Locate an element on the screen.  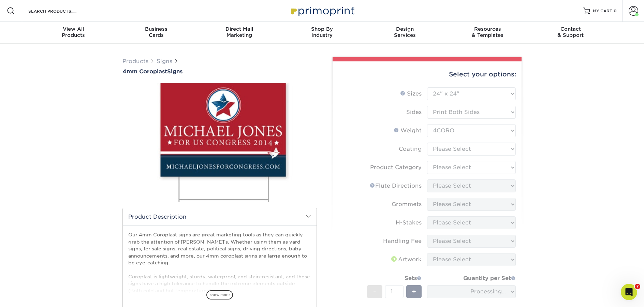
span: 7 is located at coordinates (637, 286).